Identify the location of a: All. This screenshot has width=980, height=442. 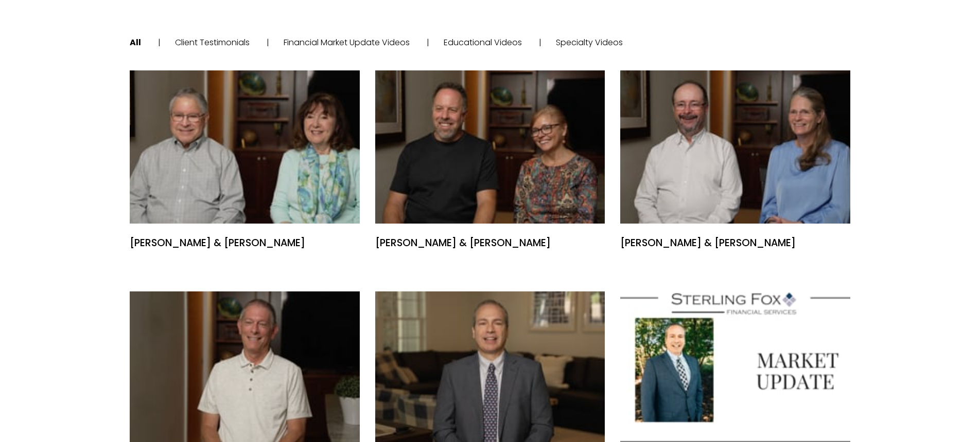
(136, 43).